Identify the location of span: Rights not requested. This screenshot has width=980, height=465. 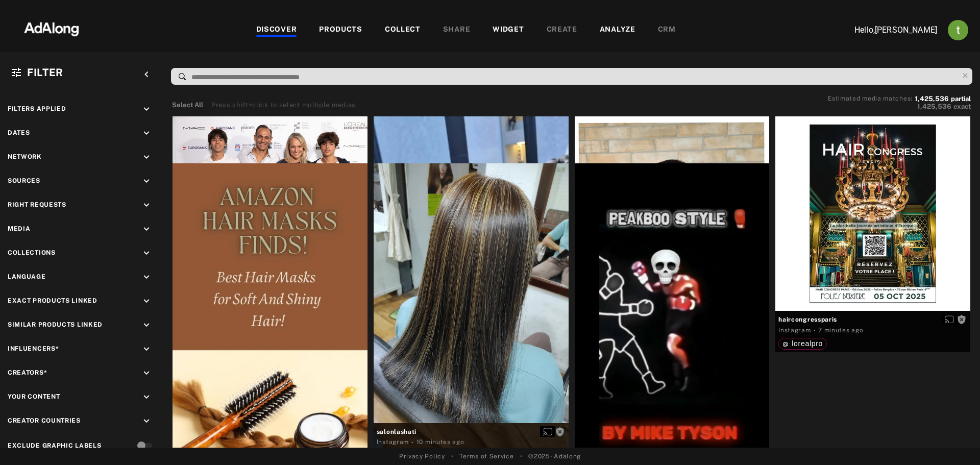
(962, 319).